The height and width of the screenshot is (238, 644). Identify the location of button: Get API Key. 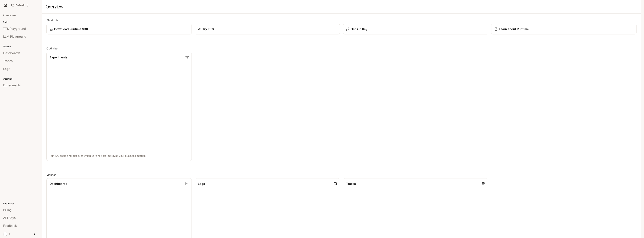
(415, 29).